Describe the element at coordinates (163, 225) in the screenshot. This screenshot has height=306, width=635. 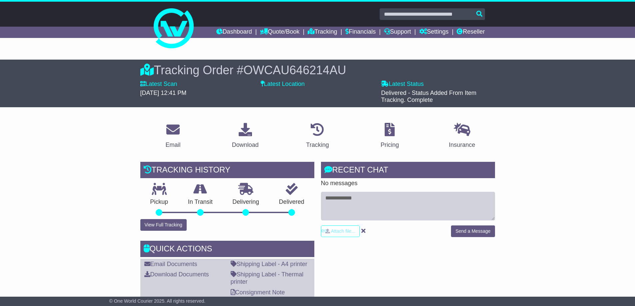
I see `button: View Full Tracking` at that location.